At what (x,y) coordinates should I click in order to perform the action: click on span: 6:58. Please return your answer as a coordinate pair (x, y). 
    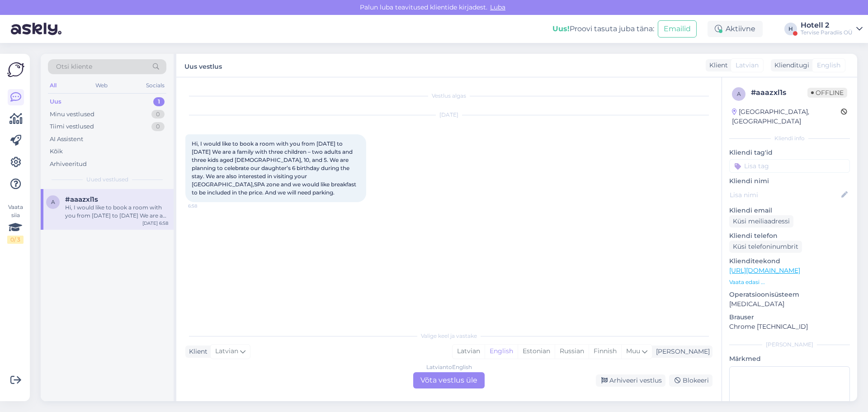
    Looking at the image, I should click on (205, 206).